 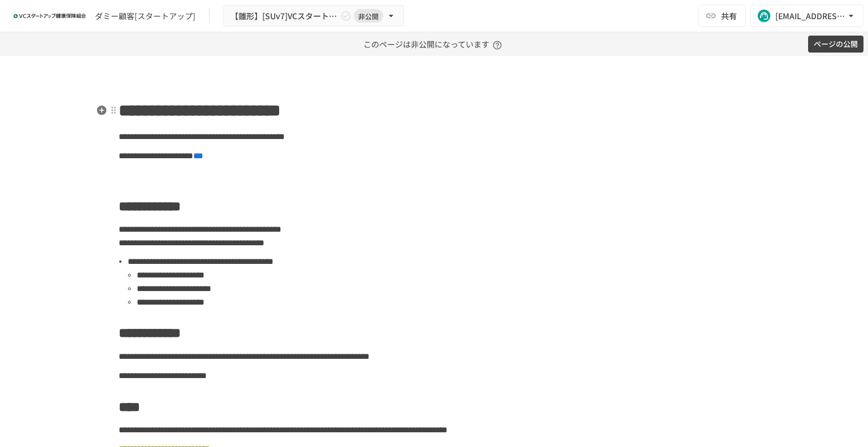 What do you see at coordinates (836, 44) in the screenshot?
I see `button: ページの公開` at bounding box center [836, 44].